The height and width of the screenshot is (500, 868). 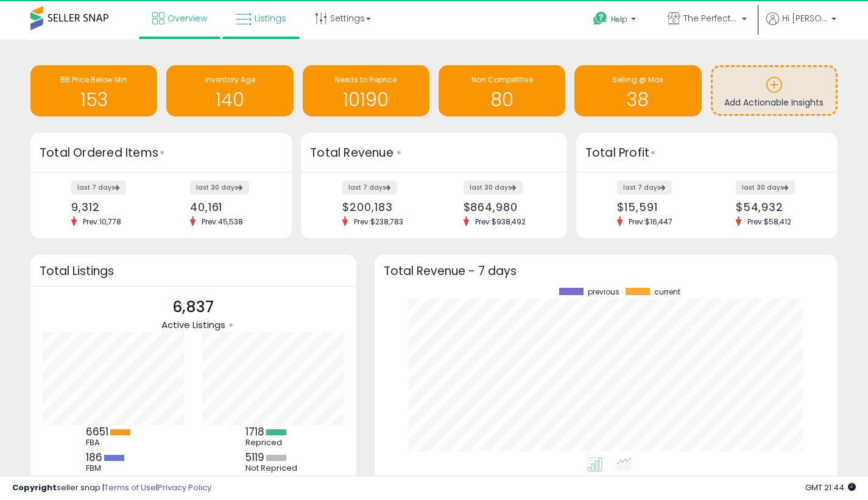 What do you see at coordinates (505, 207) in the screenshot?
I see `div: $864,980` at bounding box center [505, 207].